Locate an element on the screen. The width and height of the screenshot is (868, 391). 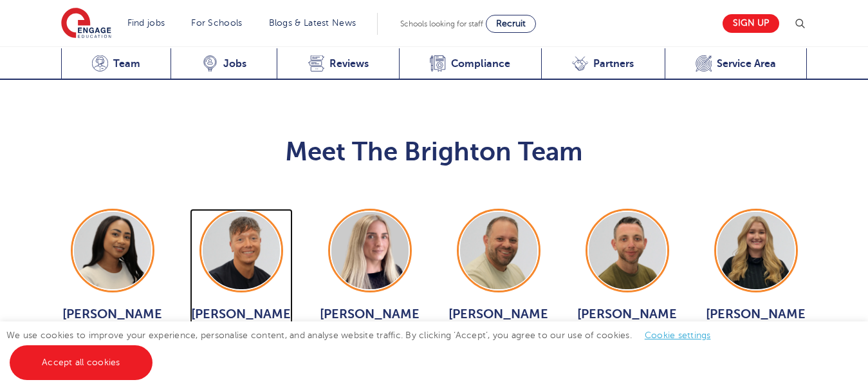
a: Service Area is located at coordinates (736, 63).